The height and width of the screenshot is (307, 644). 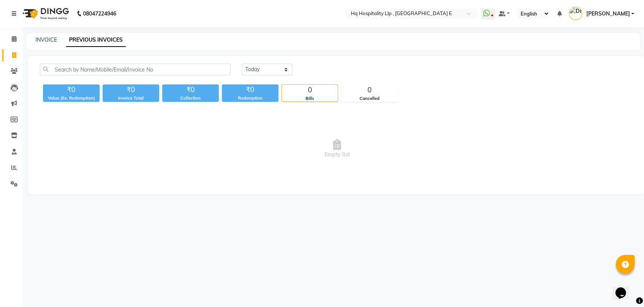 I want to click on input: Search by Name/Mobile/Email/Invoice No, so click(x=136, y=69).